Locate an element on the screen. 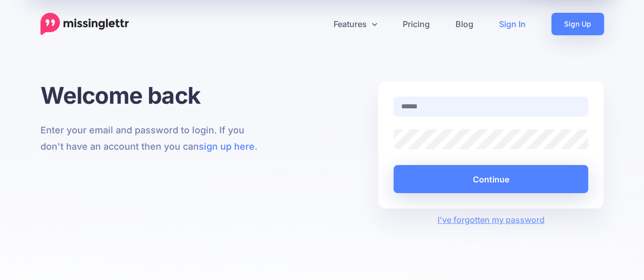 This screenshot has height=280, width=644. a: Blog is located at coordinates (465, 24).